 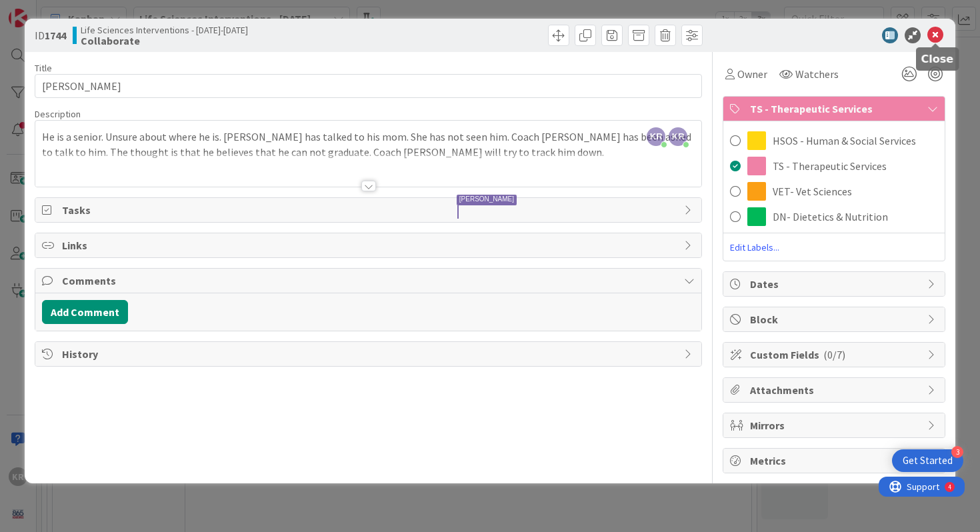 What do you see at coordinates (835, 390) in the screenshot?
I see `span: Attachments` at bounding box center [835, 390].